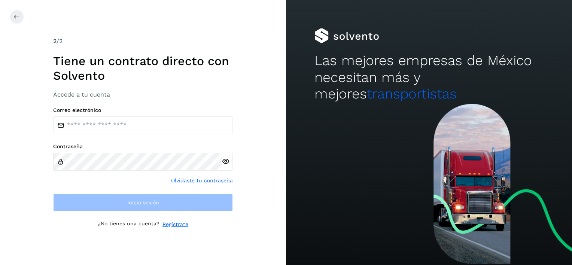 This screenshot has width=572, height=265. I want to click on h2: Las mejores empresas de México necesitan más y mejores, so click(429, 77).